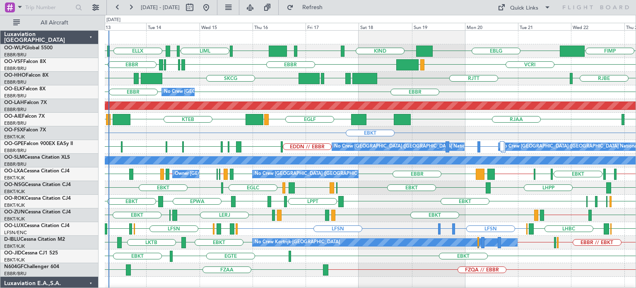 The width and height of the screenshot is (636, 288). What do you see at coordinates (12, 239) in the screenshot?
I see `span: D-IBLU` at bounding box center [12, 239].